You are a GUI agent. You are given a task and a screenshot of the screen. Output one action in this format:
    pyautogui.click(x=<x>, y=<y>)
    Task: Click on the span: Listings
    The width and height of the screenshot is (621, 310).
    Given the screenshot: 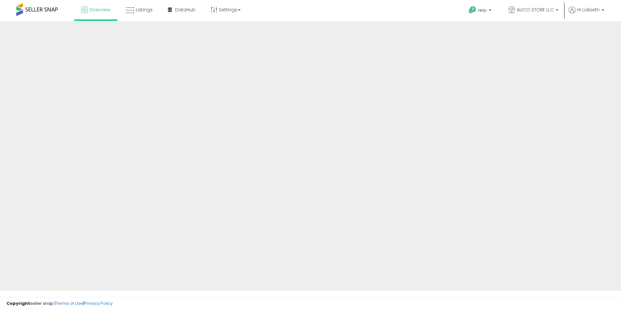 What is the action you would take?
    pyautogui.click(x=144, y=10)
    